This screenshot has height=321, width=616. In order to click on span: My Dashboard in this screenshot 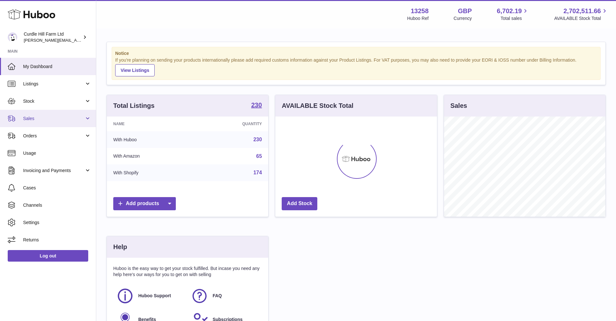, I will do `click(57, 66)`.